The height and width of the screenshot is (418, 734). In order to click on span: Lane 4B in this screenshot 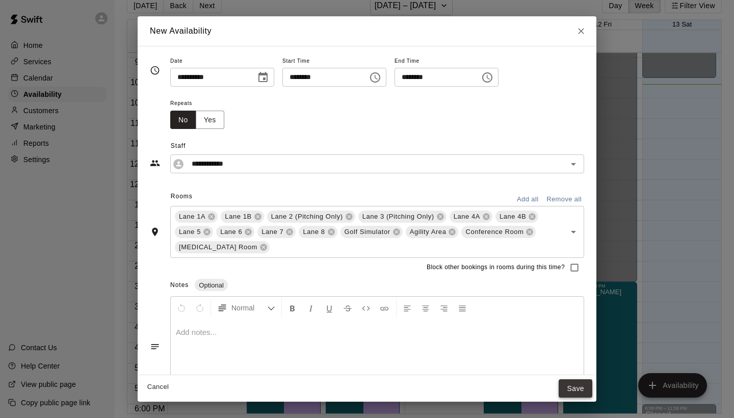, I will do `click(512, 217)`.